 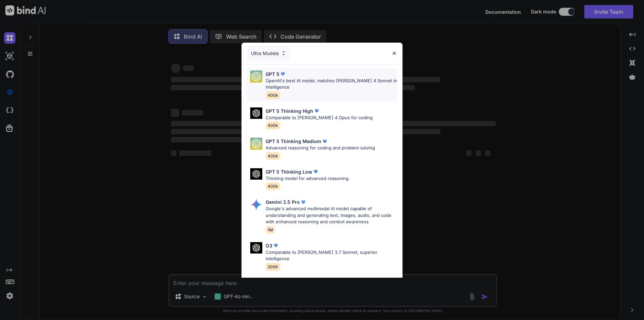 I want to click on span: 200K, so click(x=272, y=267).